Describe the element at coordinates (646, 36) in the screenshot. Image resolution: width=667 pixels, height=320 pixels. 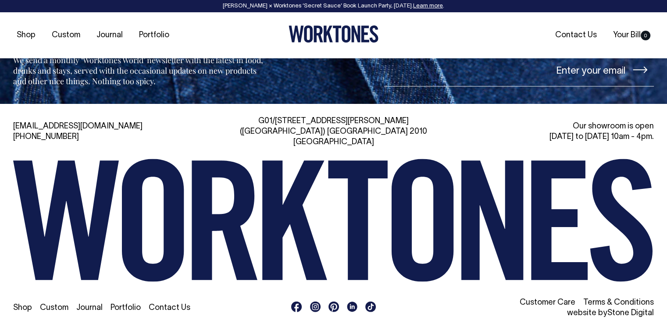
I see `span: 0` at that location.